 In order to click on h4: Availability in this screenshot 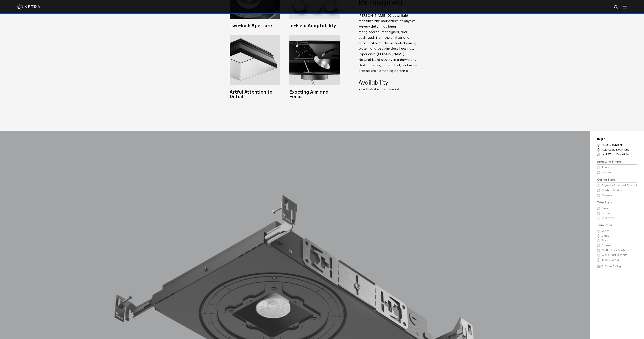, I will do `click(388, 83)`.